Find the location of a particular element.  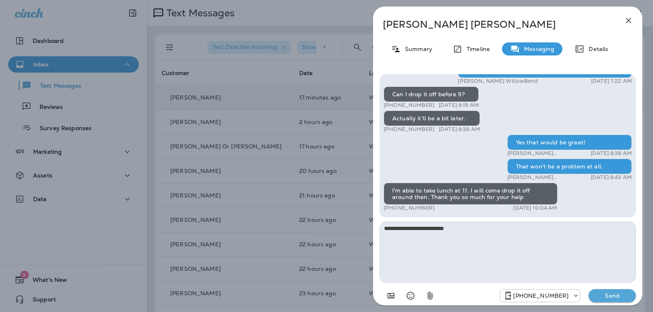

div: I'm able to take lunch at 11. I will come drop it off around then. Thank you so much for your help is located at coordinates (470, 194).